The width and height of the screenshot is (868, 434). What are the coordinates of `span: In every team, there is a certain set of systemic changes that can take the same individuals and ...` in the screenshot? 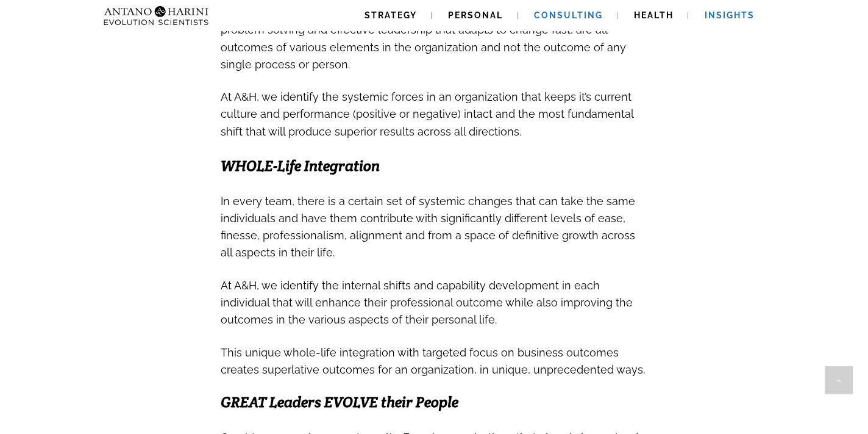 It's located at (428, 227).